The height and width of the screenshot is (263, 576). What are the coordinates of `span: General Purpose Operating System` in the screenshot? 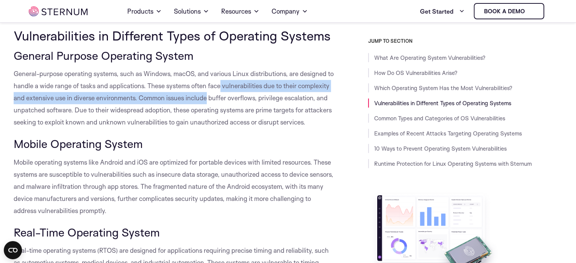 It's located at (103, 55).